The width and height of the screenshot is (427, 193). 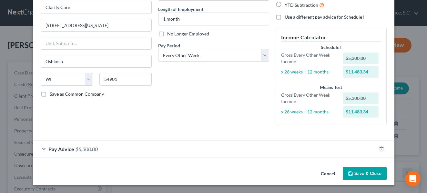 I want to click on span: Use a different pay advice for Schedule I, so click(x=325, y=17).